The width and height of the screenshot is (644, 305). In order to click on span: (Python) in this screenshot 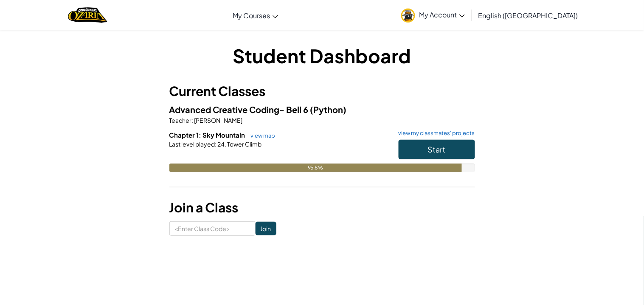, I will do `click(328, 109)`.